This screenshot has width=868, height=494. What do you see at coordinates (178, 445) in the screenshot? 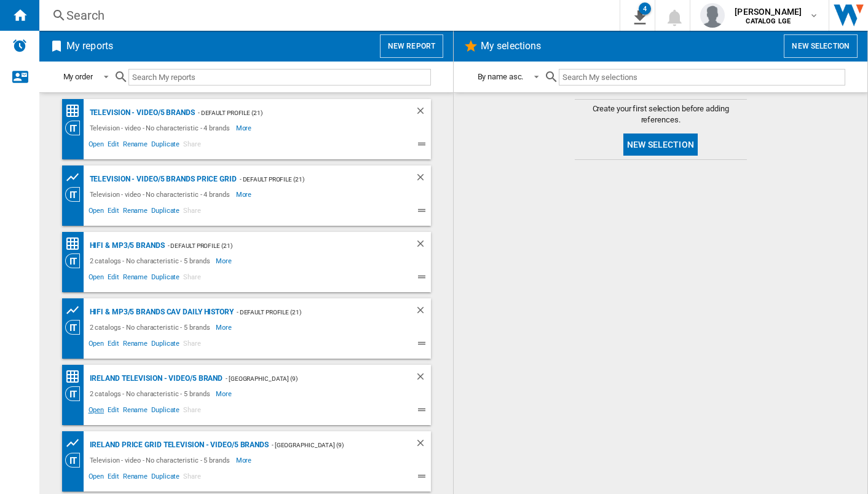
I see `div: IRELAND Price grid Television - video/5 brands` at bounding box center [178, 445].